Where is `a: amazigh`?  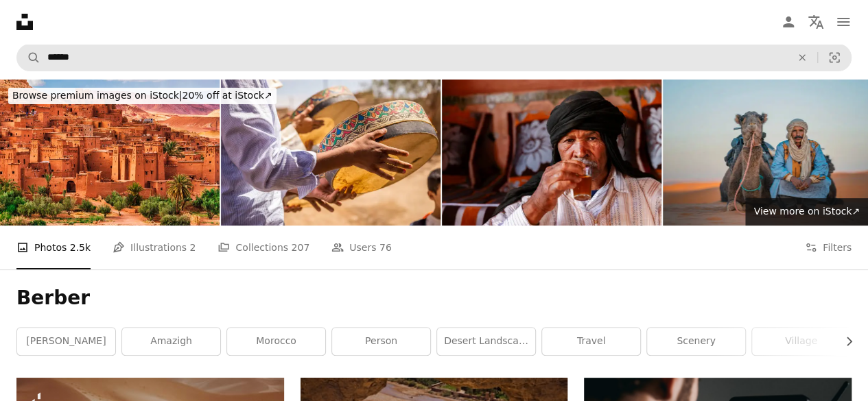
a: amazigh is located at coordinates (171, 342).